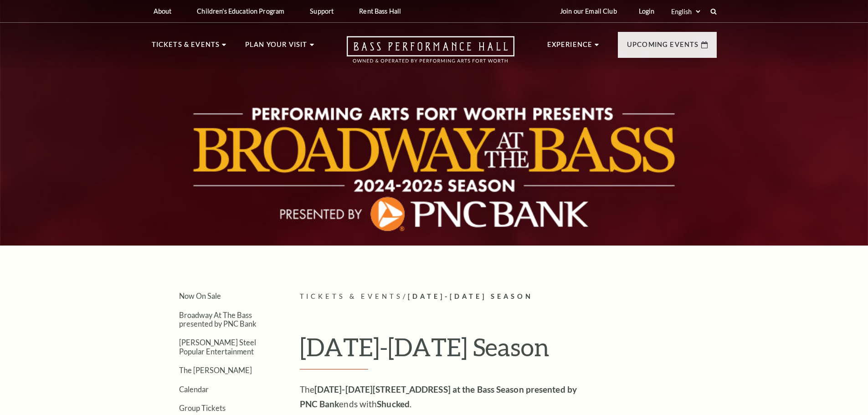  I want to click on strong: Shucked, so click(393, 404).